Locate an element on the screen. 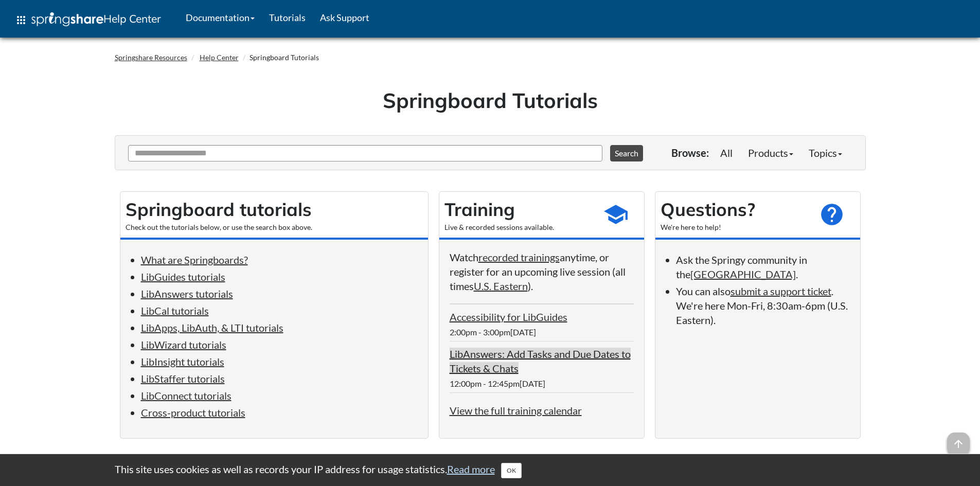  span: help is located at coordinates (832, 215).